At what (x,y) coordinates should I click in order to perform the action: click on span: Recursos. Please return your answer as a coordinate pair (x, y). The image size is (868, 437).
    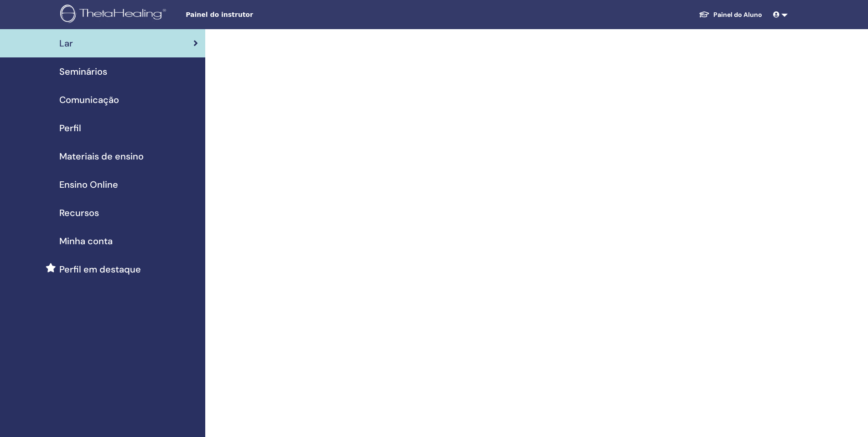
    Looking at the image, I should click on (79, 213).